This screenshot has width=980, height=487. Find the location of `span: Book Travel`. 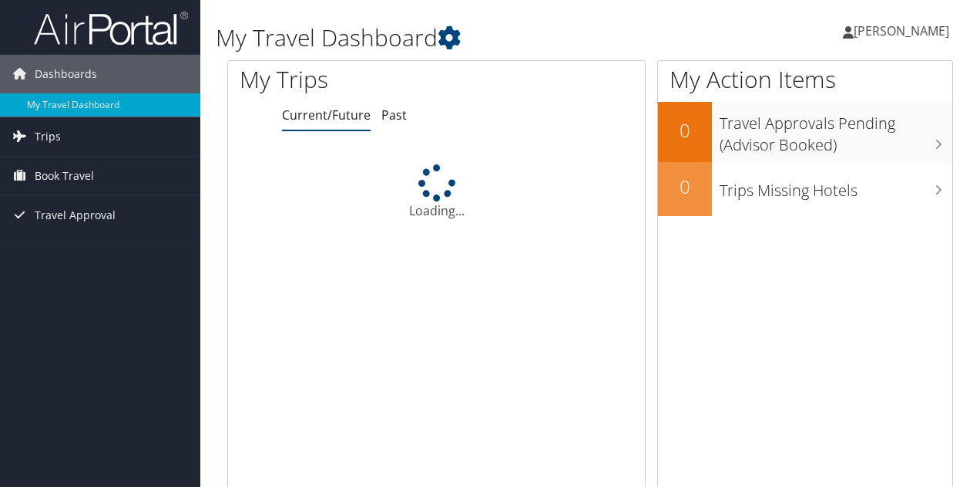

span: Book Travel is located at coordinates (64, 176).